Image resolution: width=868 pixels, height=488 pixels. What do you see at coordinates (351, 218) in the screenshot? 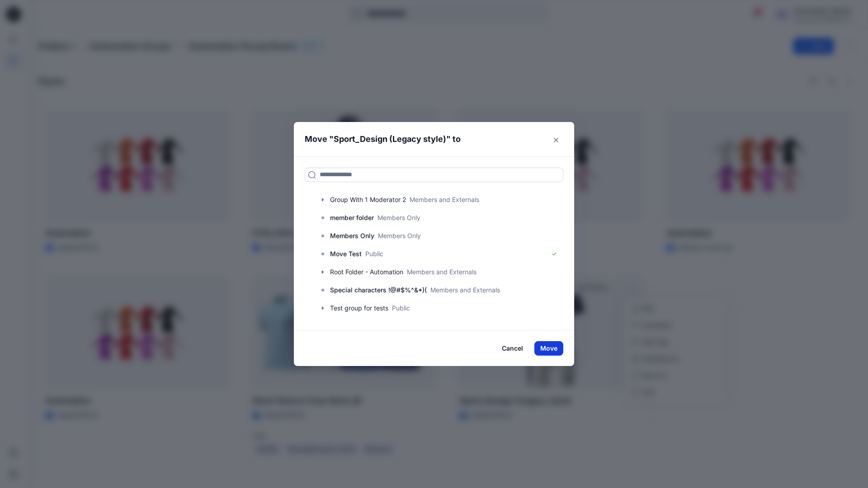
I see `p: member folder` at bounding box center [351, 218].